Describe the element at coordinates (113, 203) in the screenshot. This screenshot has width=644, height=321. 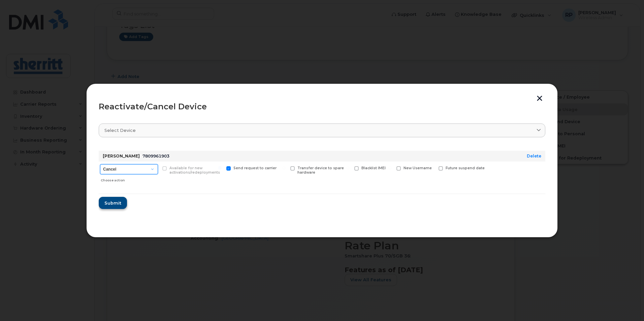
I see `span: Submit` at that location.